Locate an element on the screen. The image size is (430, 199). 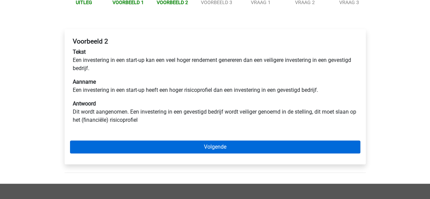
b: Tekst is located at coordinates (79, 52).